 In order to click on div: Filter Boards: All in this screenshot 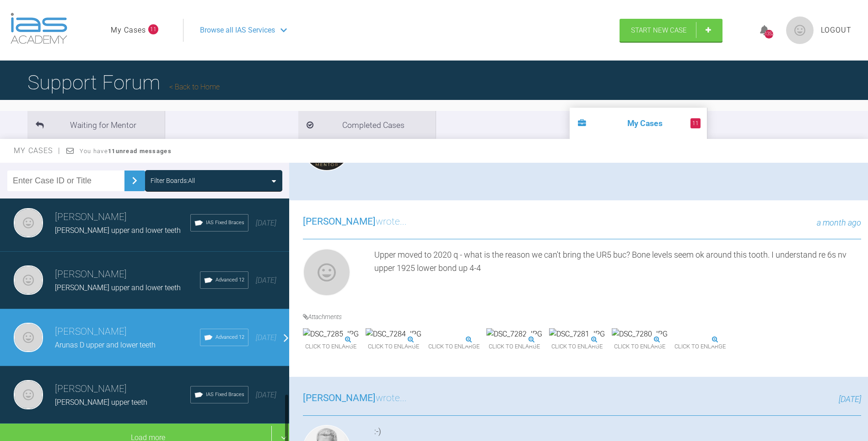, I will do `click(172, 180)`.